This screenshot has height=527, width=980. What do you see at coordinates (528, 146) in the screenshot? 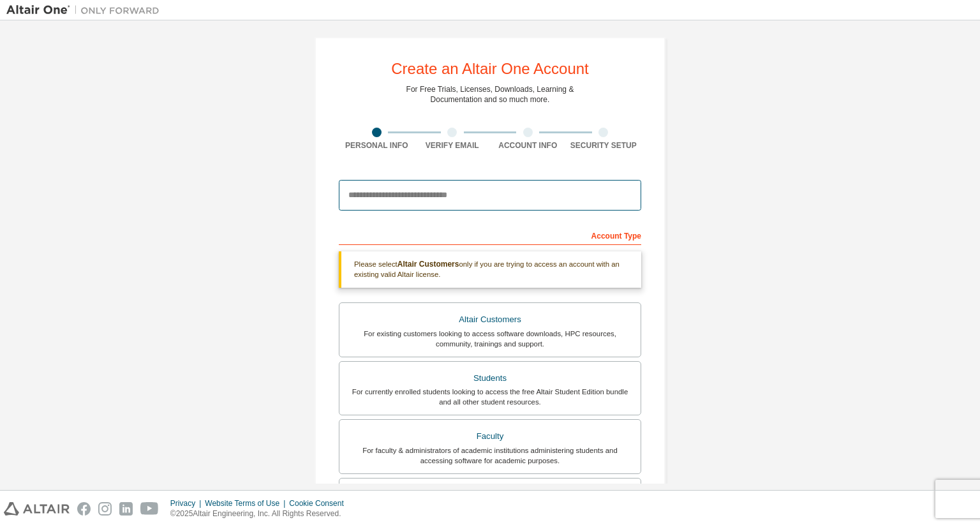
I see `div: Account Info` at bounding box center [528, 146].